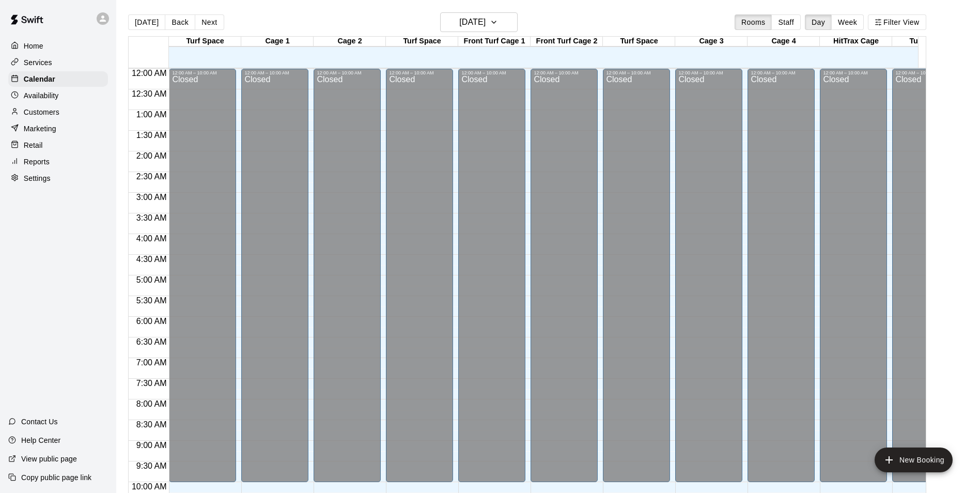 The image size is (980, 493). I want to click on div: Front Turf Cage 2, so click(567, 42).